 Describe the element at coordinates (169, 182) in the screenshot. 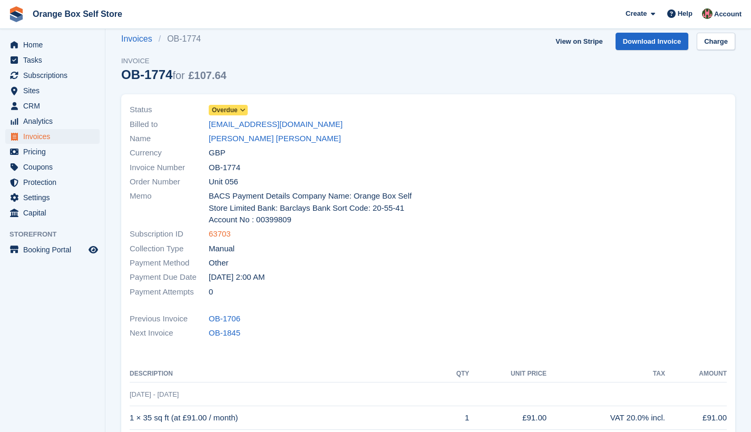

I see `span: Order Number` at that location.